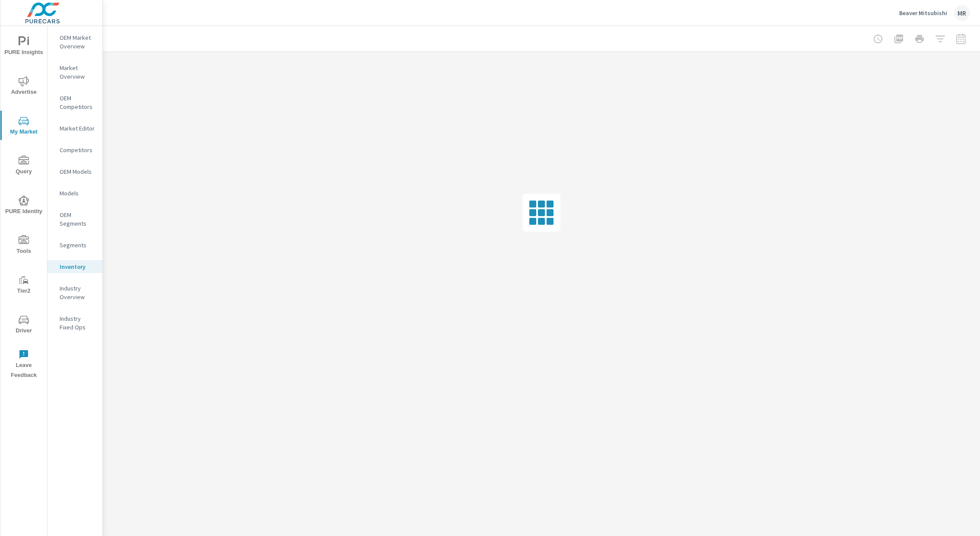 The image size is (980, 536). I want to click on div: Models, so click(75, 193).